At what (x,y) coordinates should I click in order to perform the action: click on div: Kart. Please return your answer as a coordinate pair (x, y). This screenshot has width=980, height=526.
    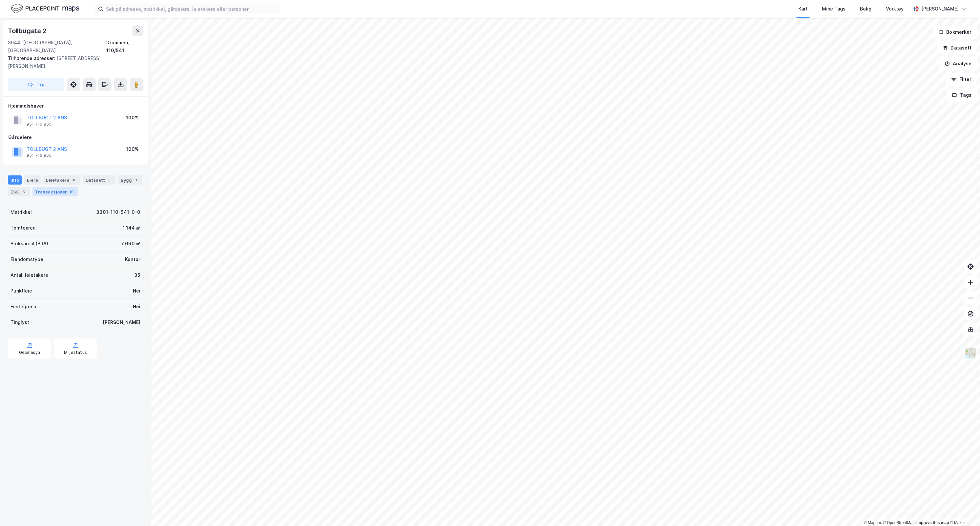
    Looking at the image, I should click on (804, 9).